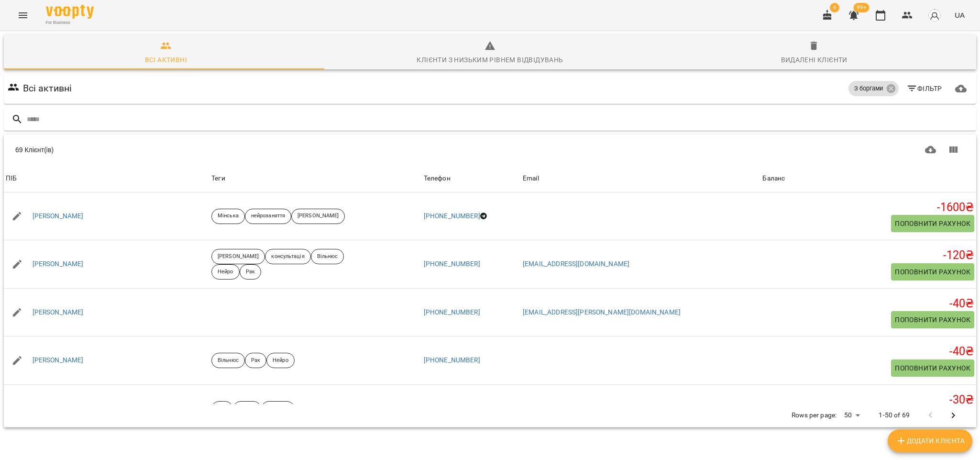 This screenshot has width=980, height=460. I want to click on p: консультація, so click(288, 257).